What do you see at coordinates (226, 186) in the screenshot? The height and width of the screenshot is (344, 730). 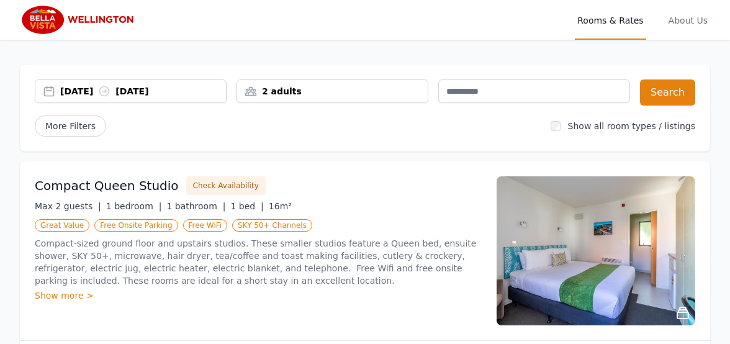 I see `button: Check Availability` at bounding box center [226, 186].